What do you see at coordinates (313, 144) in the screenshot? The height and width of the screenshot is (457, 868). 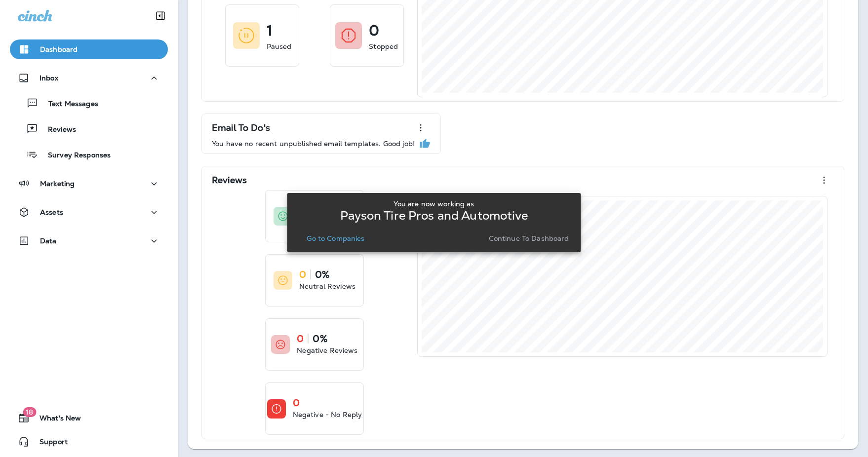 I see `p: You have no recent unpublished email templates. Good job!` at bounding box center [313, 144].